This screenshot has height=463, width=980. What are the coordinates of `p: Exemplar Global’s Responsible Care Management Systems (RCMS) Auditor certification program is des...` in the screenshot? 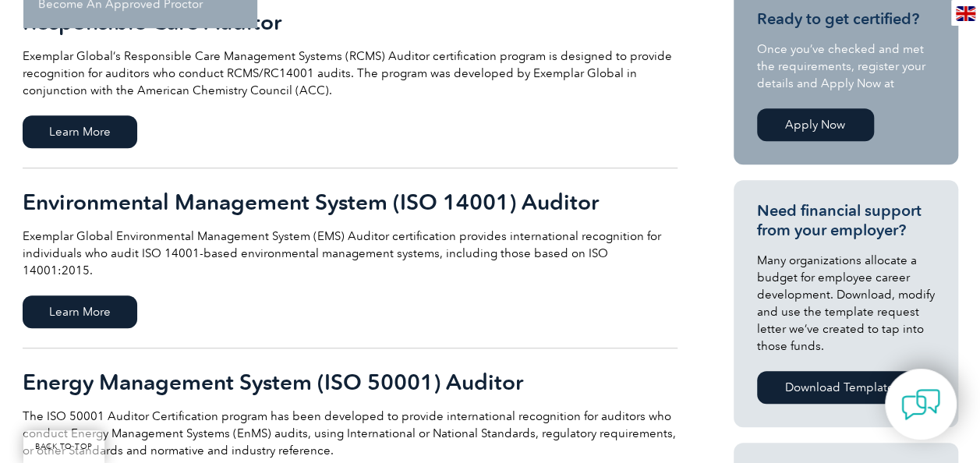 It's located at (350, 74).